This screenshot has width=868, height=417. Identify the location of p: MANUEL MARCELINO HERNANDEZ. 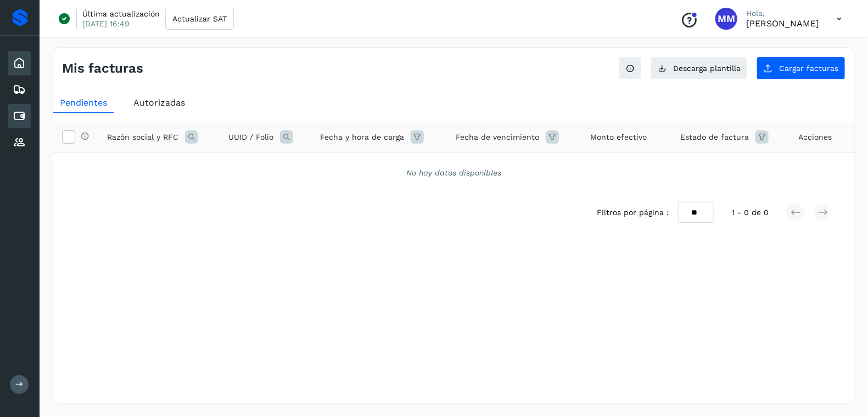
(783, 23).